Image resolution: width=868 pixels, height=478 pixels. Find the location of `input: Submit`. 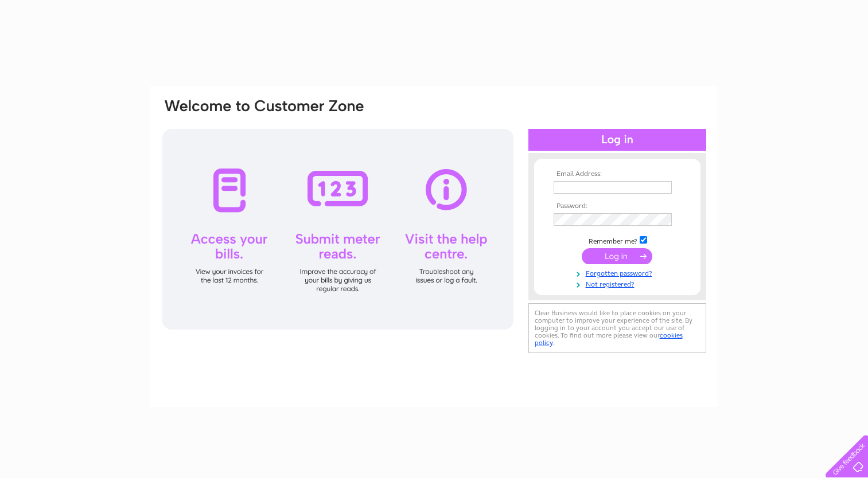

input: Submit is located at coordinates (617, 257).